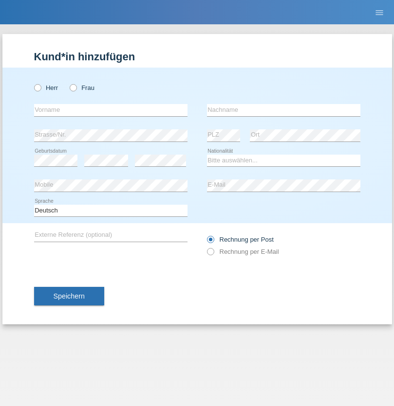 The width and height of the screenshot is (394, 406). Describe the element at coordinates (46, 88) in the screenshot. I see `label: Herr` at that location.